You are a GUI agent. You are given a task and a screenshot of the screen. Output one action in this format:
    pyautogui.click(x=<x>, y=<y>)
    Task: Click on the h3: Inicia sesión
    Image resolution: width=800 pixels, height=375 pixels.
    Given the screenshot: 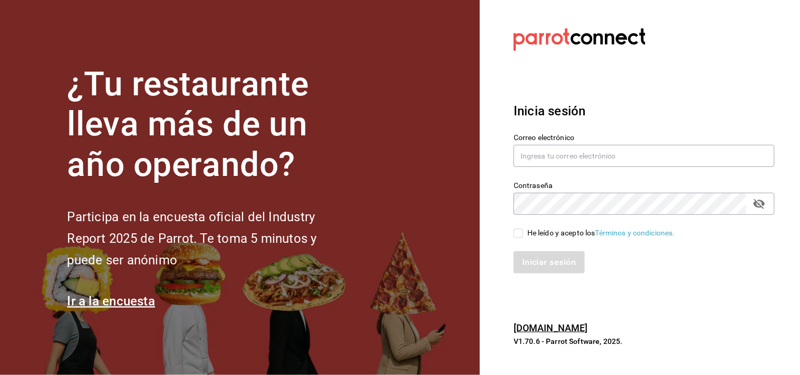 What is the action you would take?
    pyautogui.click(x=644, y=111)
    